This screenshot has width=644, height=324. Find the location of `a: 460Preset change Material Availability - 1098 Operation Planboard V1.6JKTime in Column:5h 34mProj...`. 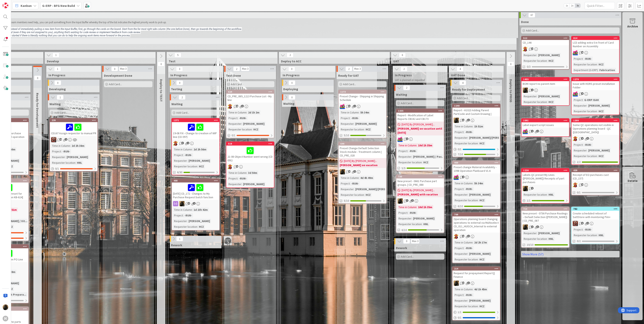

a: 460Preset change Material Availability - 1098 Operation Planboard V1.6JKTime in Column:5h 34mProj... is located at coordinates (477, 184).